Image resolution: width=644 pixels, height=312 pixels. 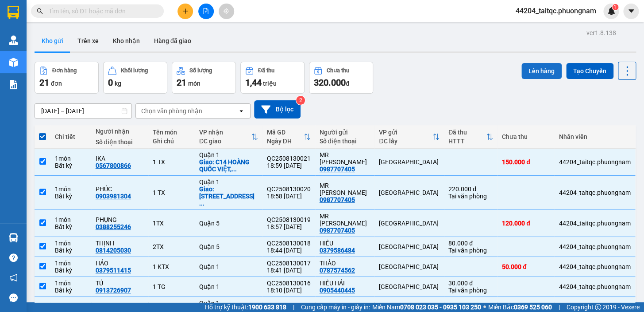 I want to click on div: 0814205030, so click(x=113, y=250).